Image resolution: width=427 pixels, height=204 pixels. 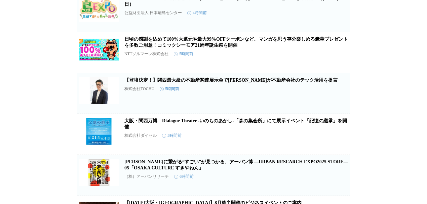 What do you see at coordinates (141, 135) in the screenshot?
I see `p: 株式会社ダイセル` at bounding box center [141, 135].